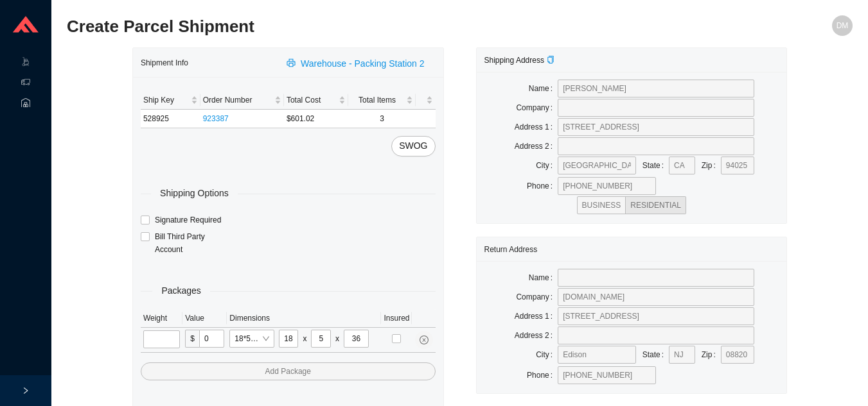  What do you see at coordinates (25, 391) in the screenshot?
I see `span: right` at bounding box center [25, 391].